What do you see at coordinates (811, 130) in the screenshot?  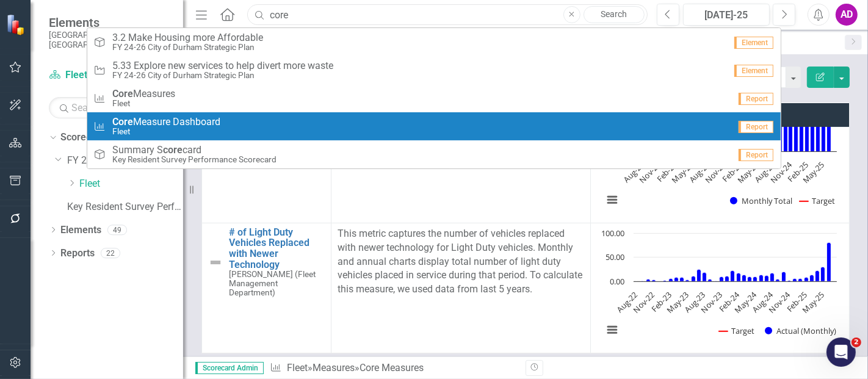 I see `path: Mar-25, 86. Monthly Total.` at bounding box center [811, 130].